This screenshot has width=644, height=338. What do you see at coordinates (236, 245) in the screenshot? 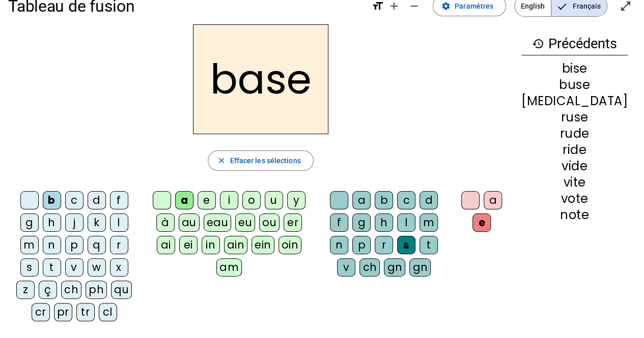
I see `div: ain` at bounding box center [236, 245].